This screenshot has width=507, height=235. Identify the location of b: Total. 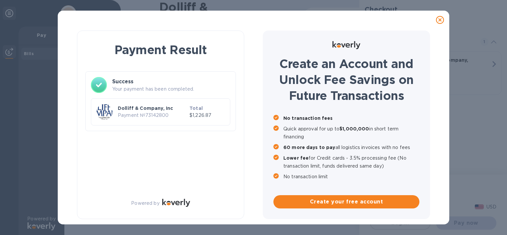
(196, 108).